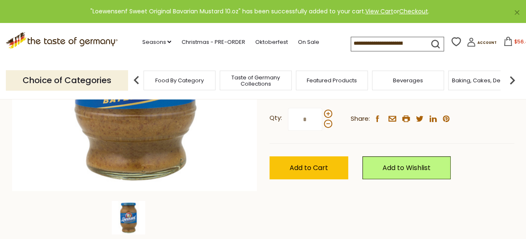 The image size is (526, 239). Describe the element at coordinates (129, 218) in the screenshot. I see `img: Loewensenf Sweet Original Bavarian Mustard 10.oz` at that location.